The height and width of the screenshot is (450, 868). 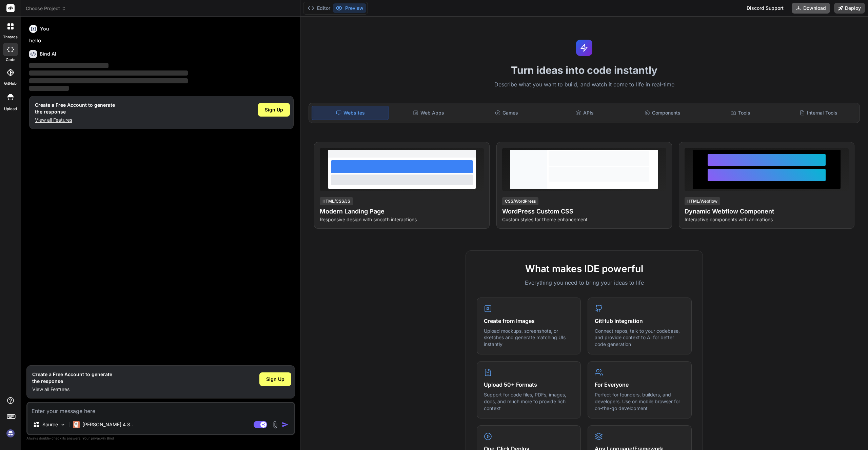 What do you see at coordinates (529, 401) in the screenshot?
I see `p: Support for code files, PDFs, images, docs, and much more to provide rich context` at bounding box center [529, 401].